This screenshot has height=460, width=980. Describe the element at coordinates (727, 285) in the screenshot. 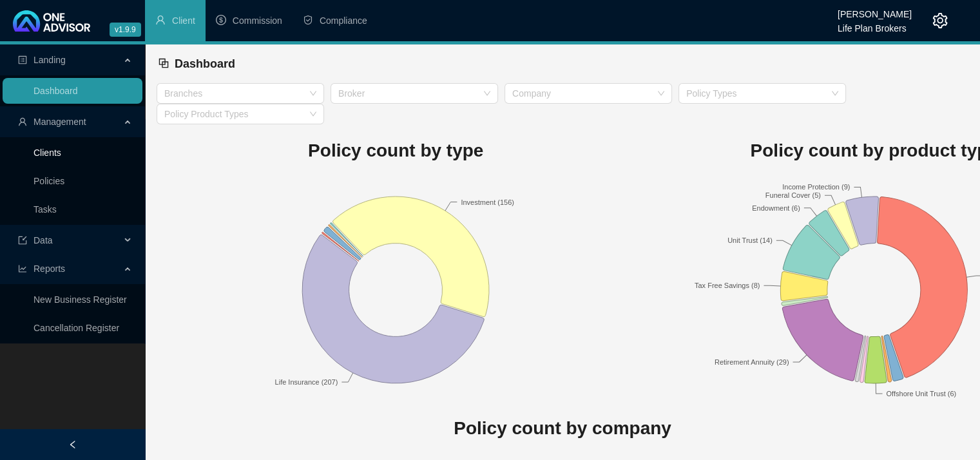

I see `text: Tax Free Savings (8)` at that location.